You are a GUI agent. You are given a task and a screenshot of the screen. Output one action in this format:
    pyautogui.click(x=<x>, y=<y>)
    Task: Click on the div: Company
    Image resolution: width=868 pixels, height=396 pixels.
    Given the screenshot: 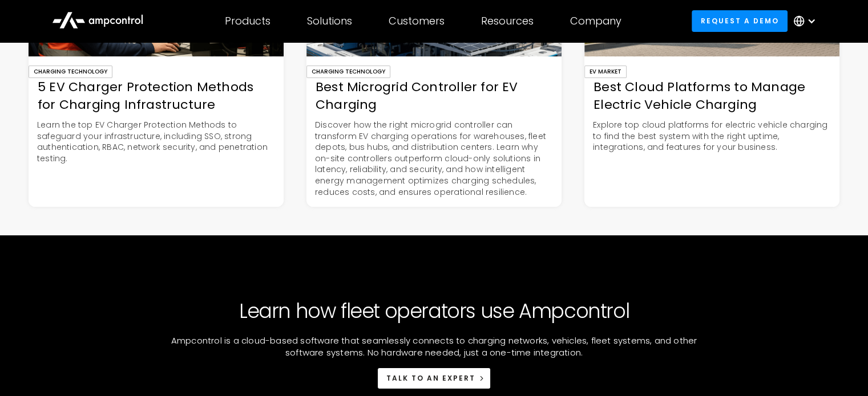 What is the action you would take?
    pyautogui.click(x=596, y=21)
    